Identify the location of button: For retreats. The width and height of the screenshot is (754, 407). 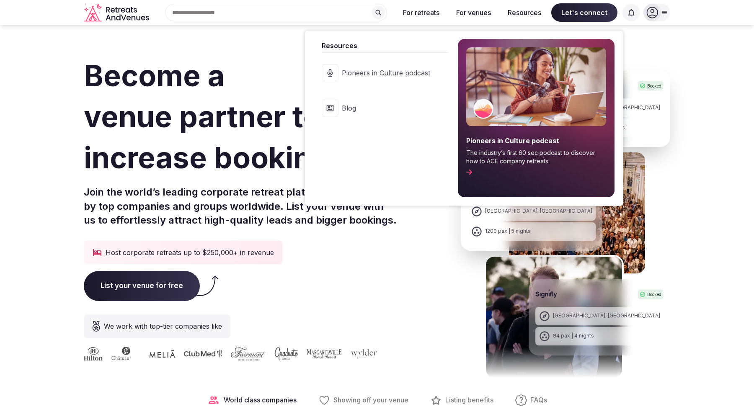
(421, 13).